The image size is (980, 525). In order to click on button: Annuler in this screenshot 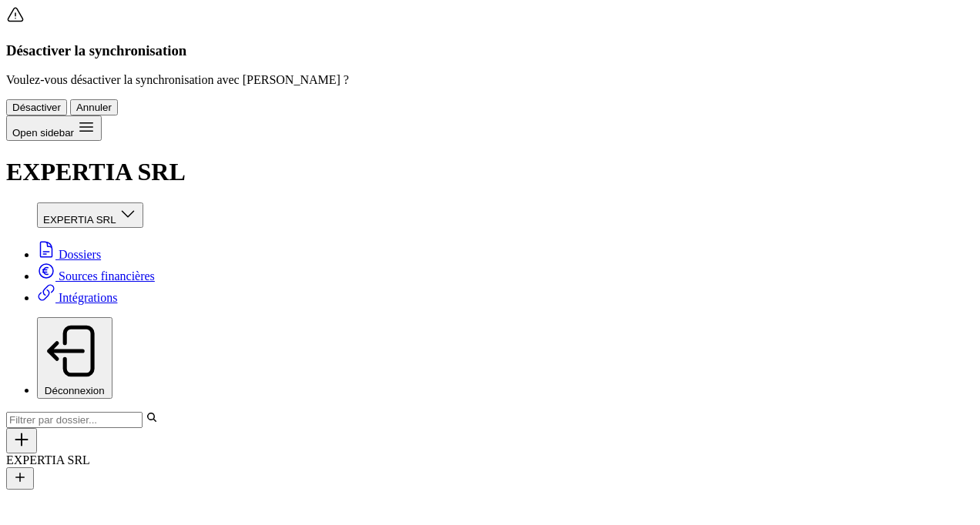, I will do `click(94, 107)`.